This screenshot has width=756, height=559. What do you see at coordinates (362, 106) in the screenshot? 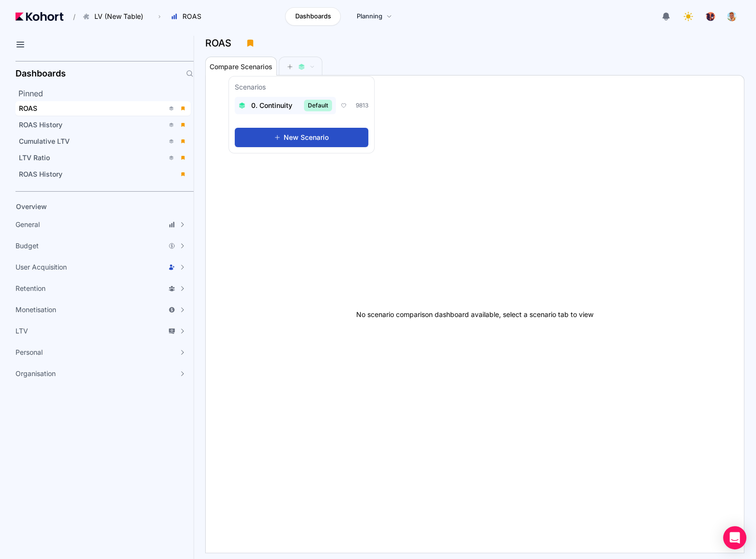
I see `span: 9813` at bounding box center [362, 106].